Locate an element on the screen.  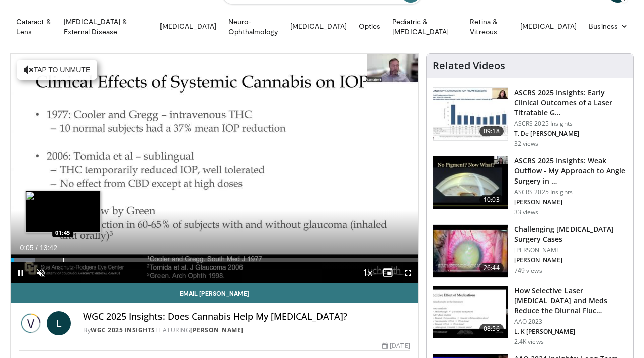
img: c4ee65f2-163e-44d3-aede-e8fb280be1de.150x105_q85_crop-smart_upscale.jpg is located at coordinates (470, 182).